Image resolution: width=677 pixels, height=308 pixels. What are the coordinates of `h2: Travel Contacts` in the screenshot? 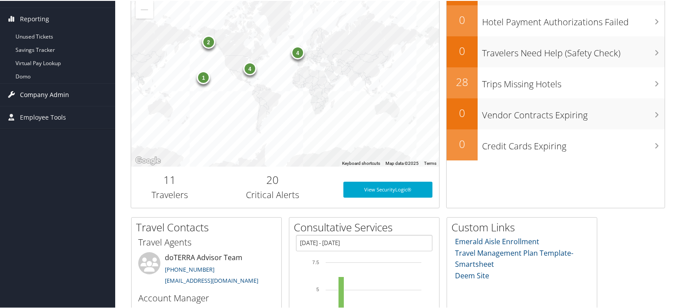 It's located at (209, 226).